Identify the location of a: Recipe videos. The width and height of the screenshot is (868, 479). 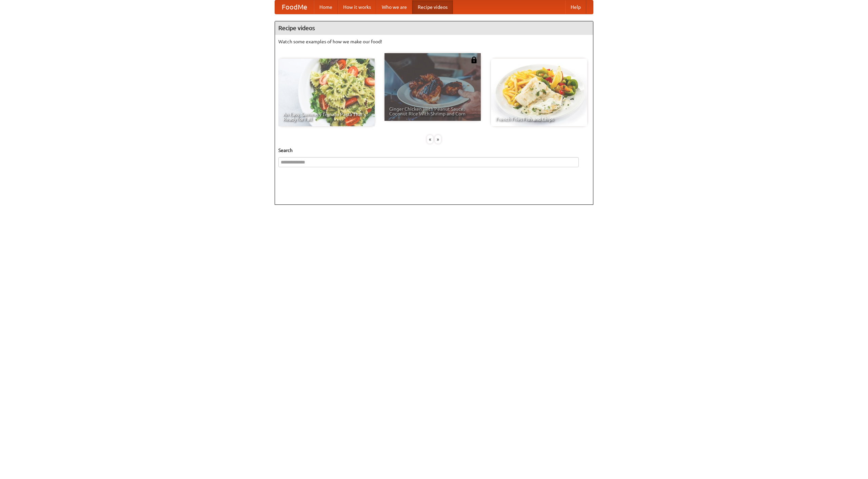
(433, 7).